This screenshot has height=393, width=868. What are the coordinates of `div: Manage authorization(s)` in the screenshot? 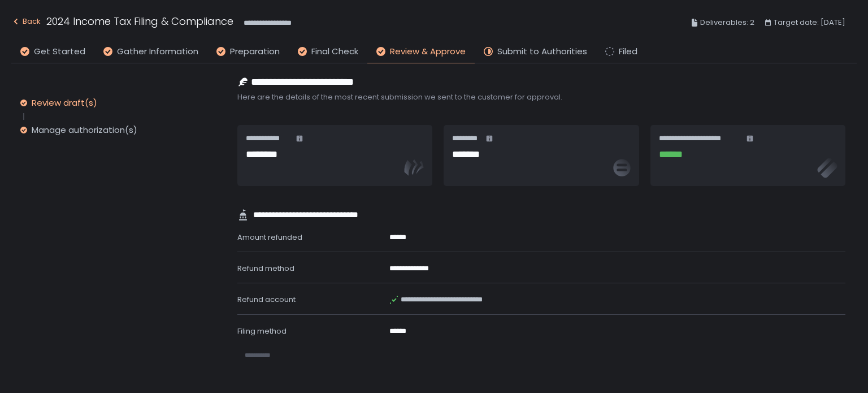 It's located at (84, 130).